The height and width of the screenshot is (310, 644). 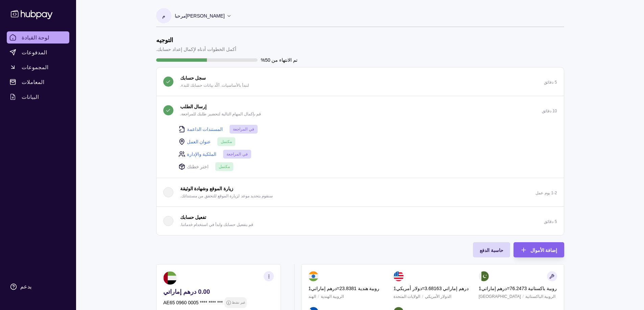 What do you see at coordinates (360, 151) in the screenshot?
I see `div: إرسال الطلب قم بإكمال المهام التالية لتحضير طلبك للمراجعة.10 دقائق` at bounding box center [360, 151].